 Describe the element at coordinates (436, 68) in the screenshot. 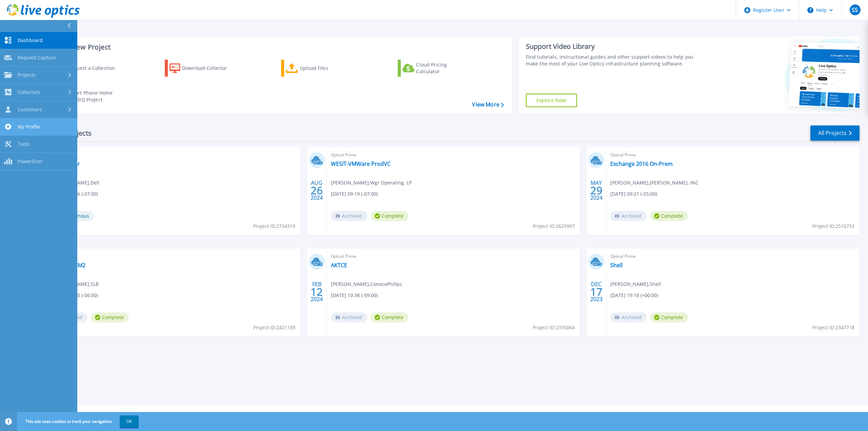

I see `a: Cloud Pricing Calculator` at that location.